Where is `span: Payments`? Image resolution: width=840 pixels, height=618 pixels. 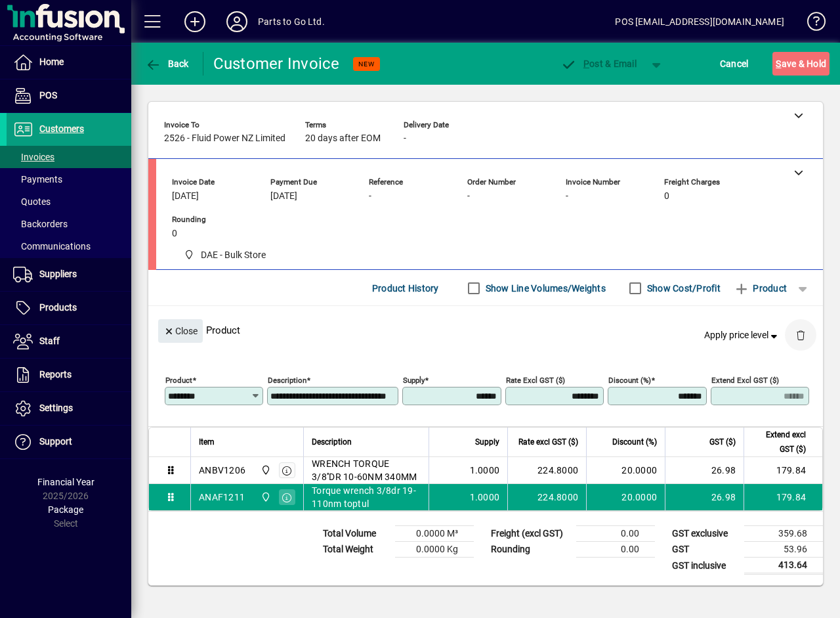
span: Payments is located at coordinates (37, 179).